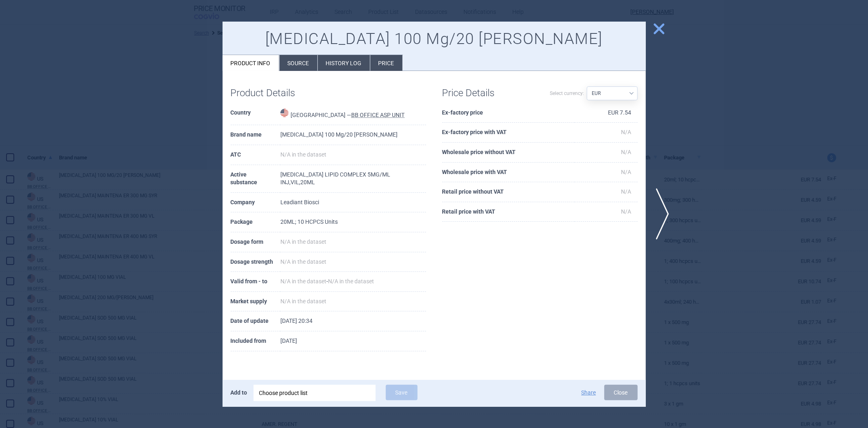 This screenshot has height=428, width=868. What do you see at coordinates (353, 221) in the screenshot?
I see `td: 20ML; 10 HCPCS Units` at bounding box center [353, 221].